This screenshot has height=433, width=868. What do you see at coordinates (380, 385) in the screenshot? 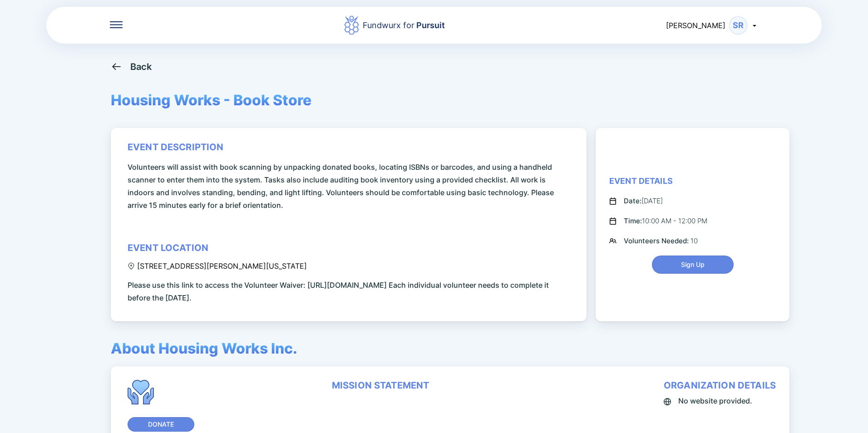
I see `div: mission statement` at bounding box center [380, 385].